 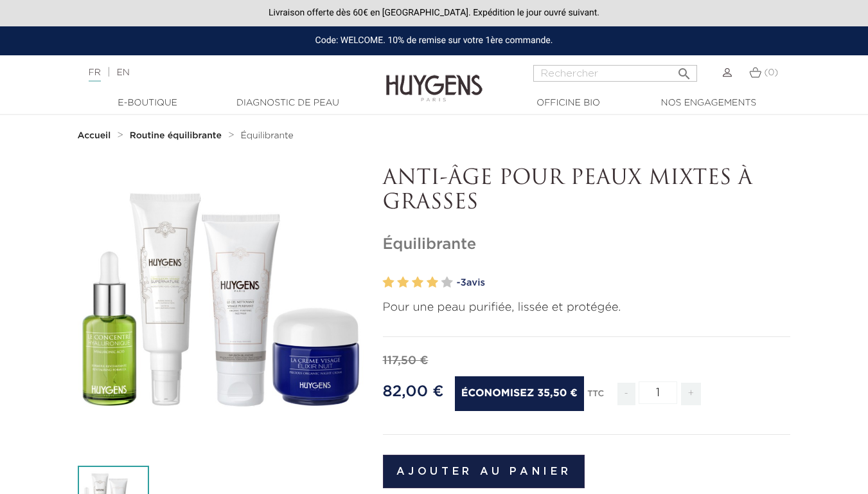 I want to click on a: Diagnostic de peau, so click(x=288, y=103).